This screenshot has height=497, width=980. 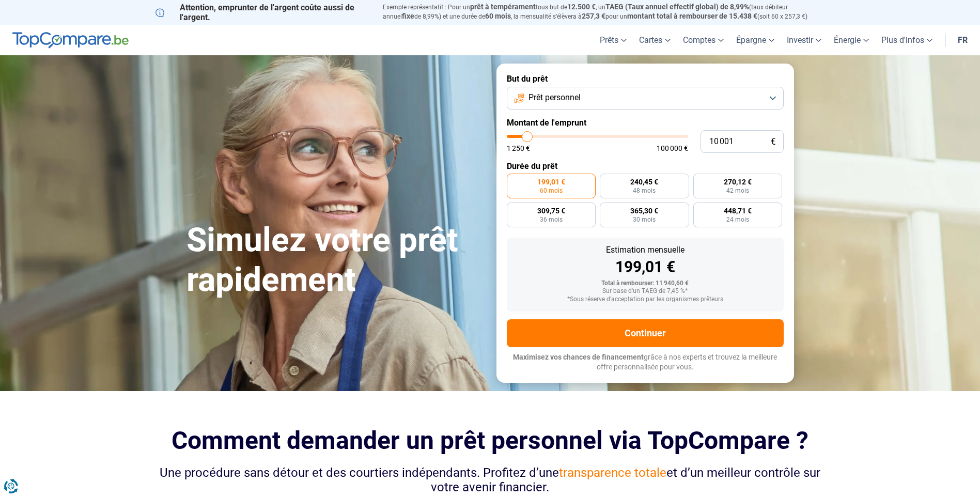 I want to click on h2: Comment demander un prêt personnel via TopCompare ?, so click(x=490, y=440).